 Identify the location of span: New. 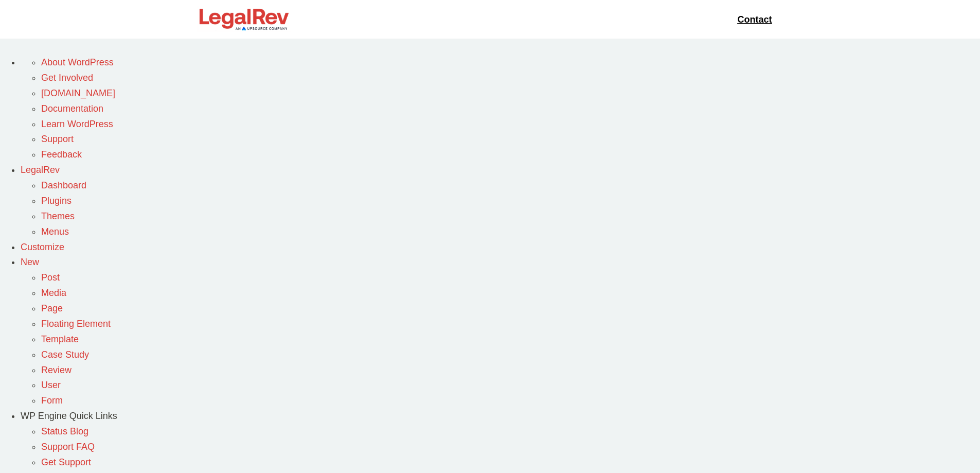
(30, 262).